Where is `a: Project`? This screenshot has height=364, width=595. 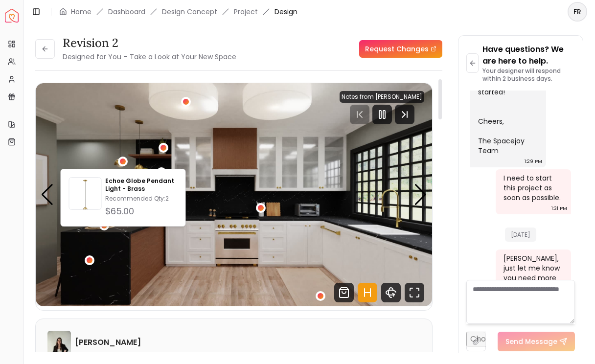 a: Project is located at coordinates (245, 12).